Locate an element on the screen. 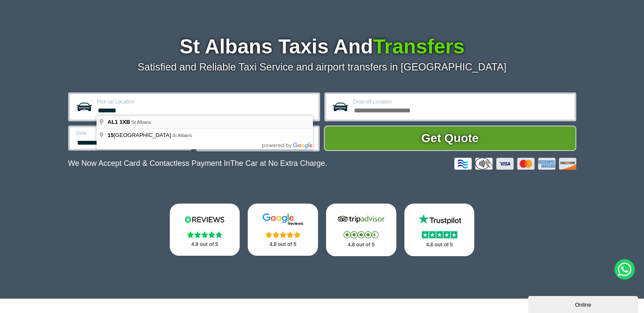 The image size is (644, 313). label: Date is located at coordinates (131, 133).